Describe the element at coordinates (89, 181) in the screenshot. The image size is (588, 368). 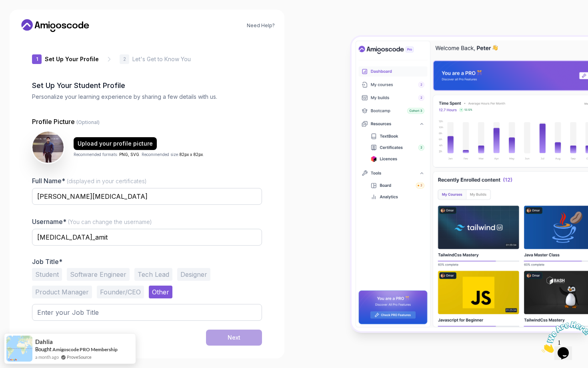
I see `label: Full Name*` at that location.